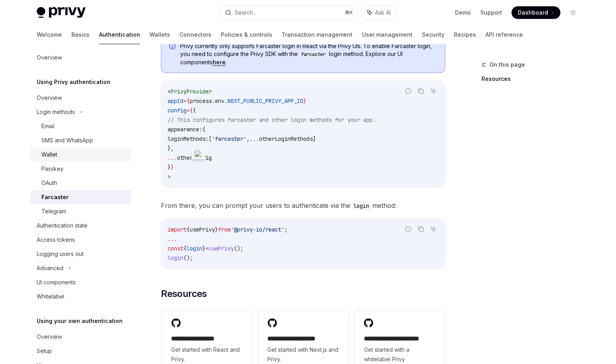  What do you see at coordinates (246, 13) in the screenshot?
I see `div: Search...` at bounding box center [246, 13].